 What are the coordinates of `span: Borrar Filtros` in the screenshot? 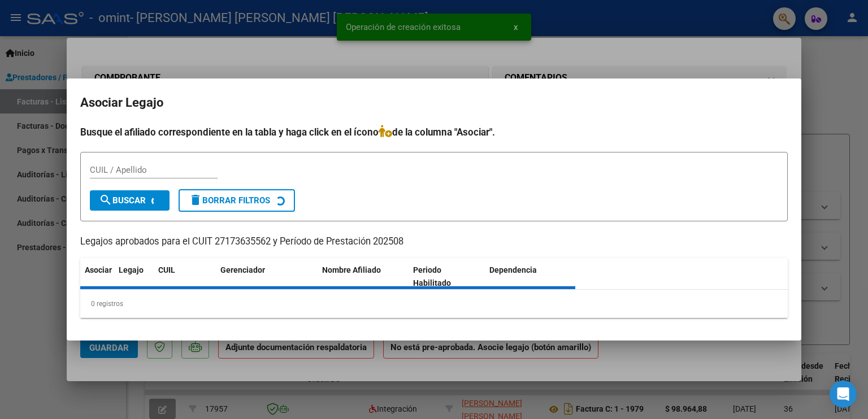 It's located at (229, 201).